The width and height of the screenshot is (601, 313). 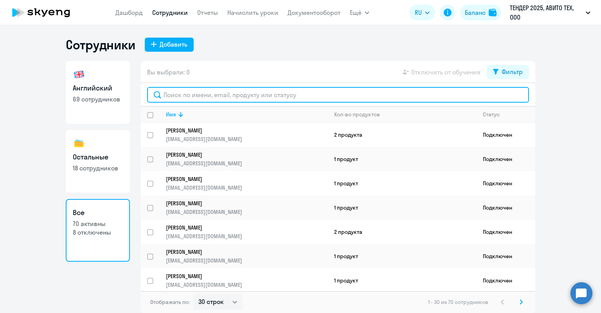 What do you see at coordinates (98, 157) in the screenshot?
I see `h3: Остальные` at bounding box center [98, 157].